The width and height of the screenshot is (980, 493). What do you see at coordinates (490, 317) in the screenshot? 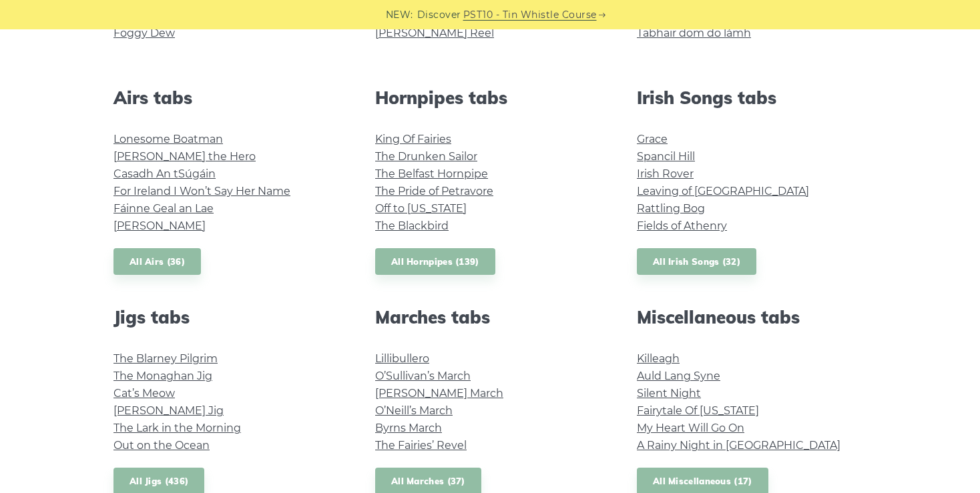
I see `h2: Marches tabs` at bounding box center [490, 317].